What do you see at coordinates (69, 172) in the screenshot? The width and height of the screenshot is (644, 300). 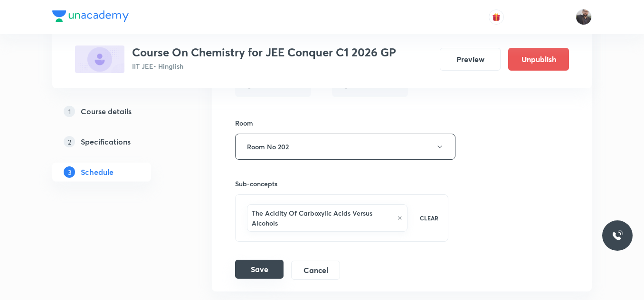 I see `p: 3` at bounding box center [69, 172].